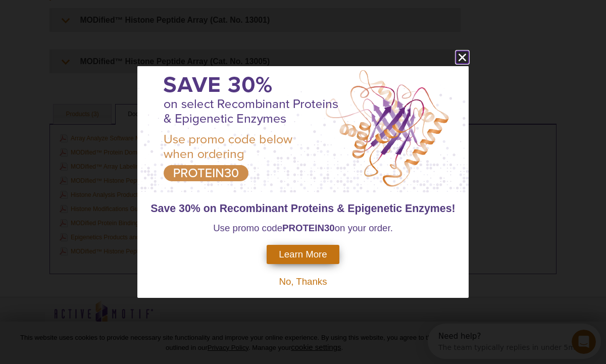 This screenshot has height=364, width=606. I want to click on span: Save 30% on Recombinant Proteins & Epigenetic Enzymes!, so click(302, 208).